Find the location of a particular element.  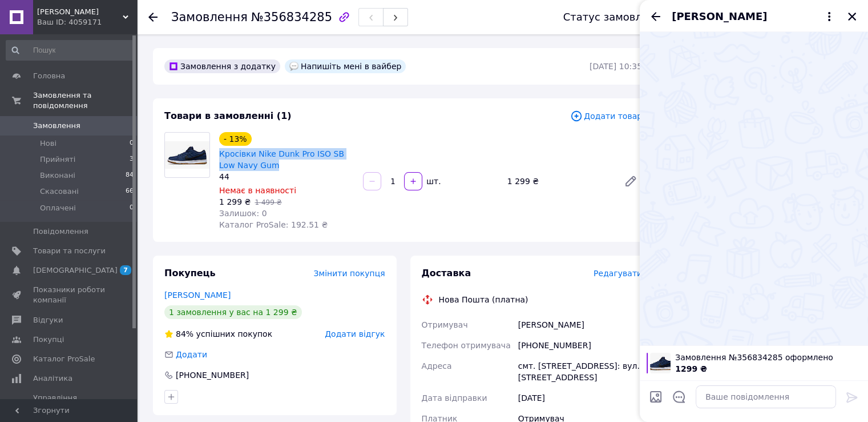

span: Додати відгук is located at coordinates (354, 334).